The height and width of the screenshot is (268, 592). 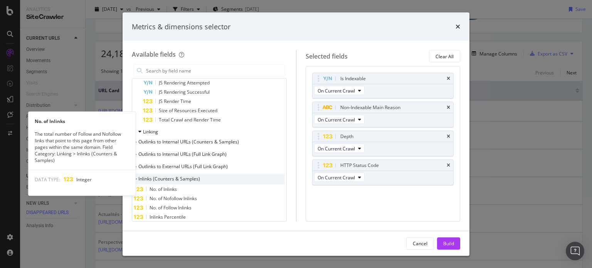 I want to click on div: No. of Inlinks, so click(x=82, y=121).